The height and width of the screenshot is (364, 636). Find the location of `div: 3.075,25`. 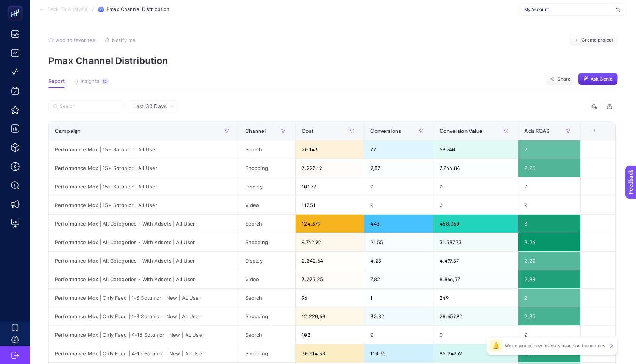

div: 3.075,25 is located at coordinates (330, 279).